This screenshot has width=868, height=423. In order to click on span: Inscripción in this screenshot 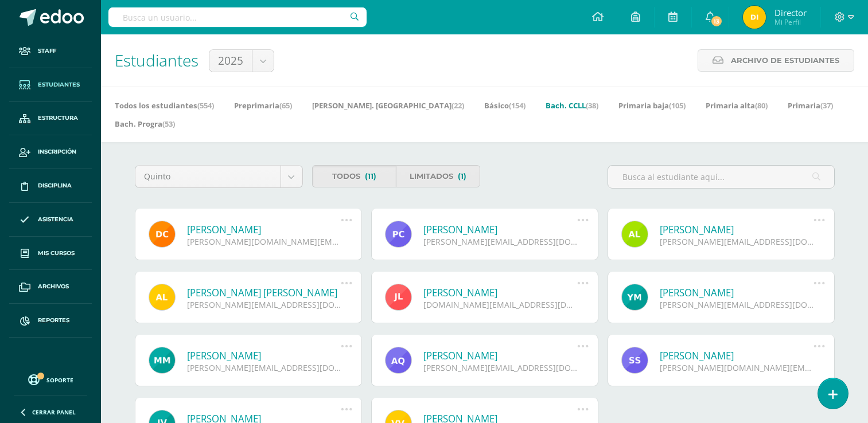, I will do `click(57, 152)`.